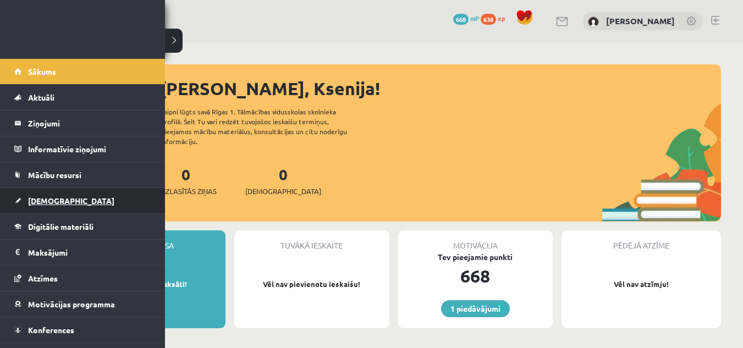 The image size is (743, 348). I want to click on a: Maksājumi, so click(83, 253).